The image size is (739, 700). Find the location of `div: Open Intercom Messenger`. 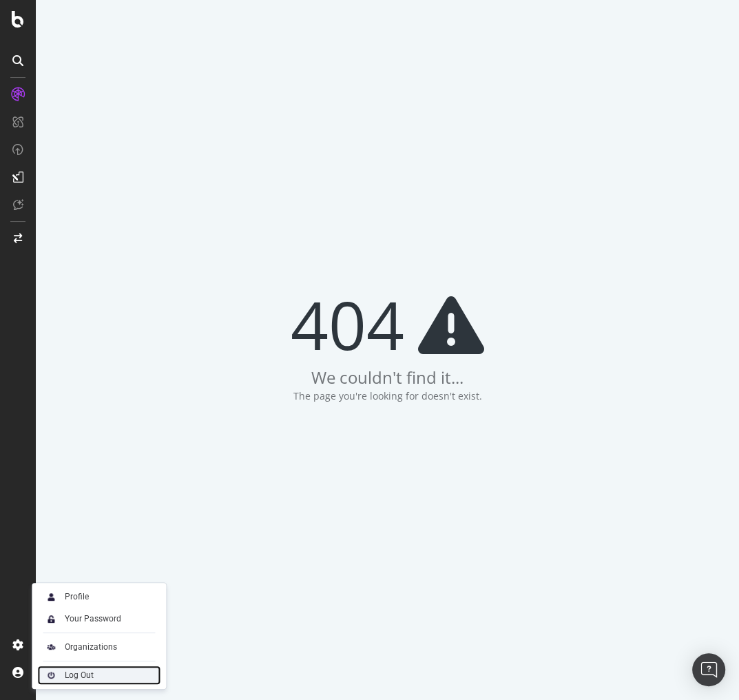

div: Open Intercom Messenger is located at coordinates (709, 669).